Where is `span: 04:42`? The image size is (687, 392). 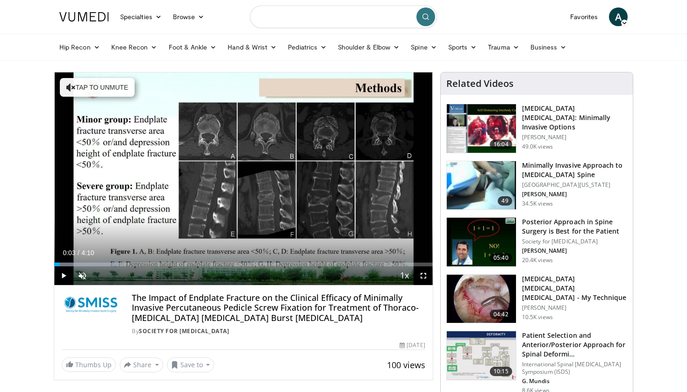 span: 04:42 is located at coordinates (501, 314).